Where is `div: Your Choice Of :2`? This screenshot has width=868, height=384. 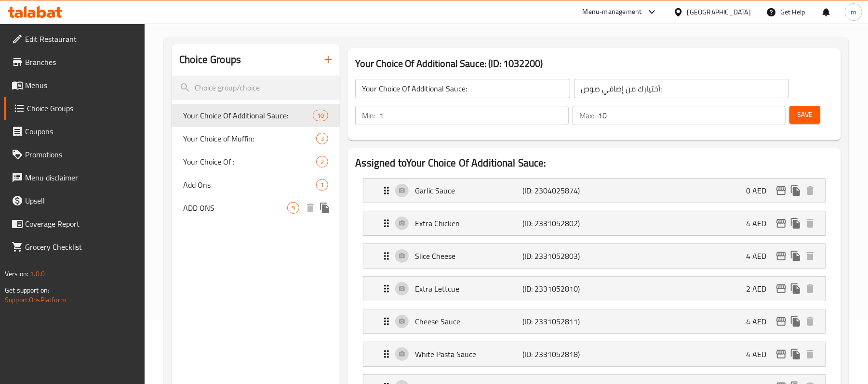
div: Your Choice Of :2 is located at coordinates (256, 162).